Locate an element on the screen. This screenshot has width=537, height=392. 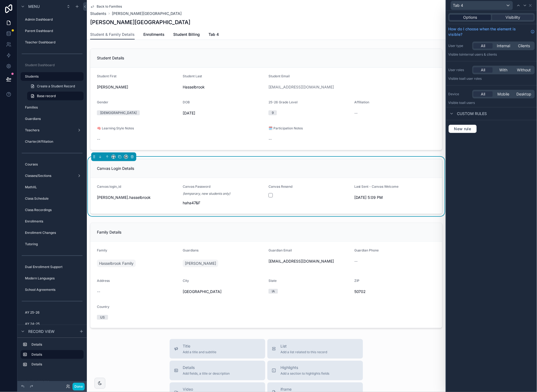
label: Modern Languages is located at coordinates (54, 278).